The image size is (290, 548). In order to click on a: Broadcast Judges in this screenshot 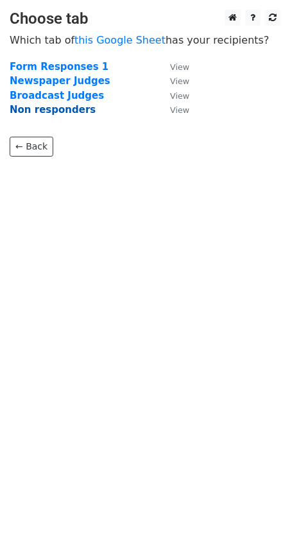, I will do `click(57, 96)`.